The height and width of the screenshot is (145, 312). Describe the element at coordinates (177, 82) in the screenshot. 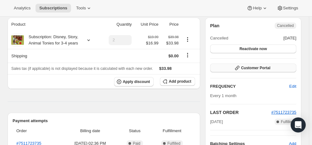

I see `button: Add product` at that location.